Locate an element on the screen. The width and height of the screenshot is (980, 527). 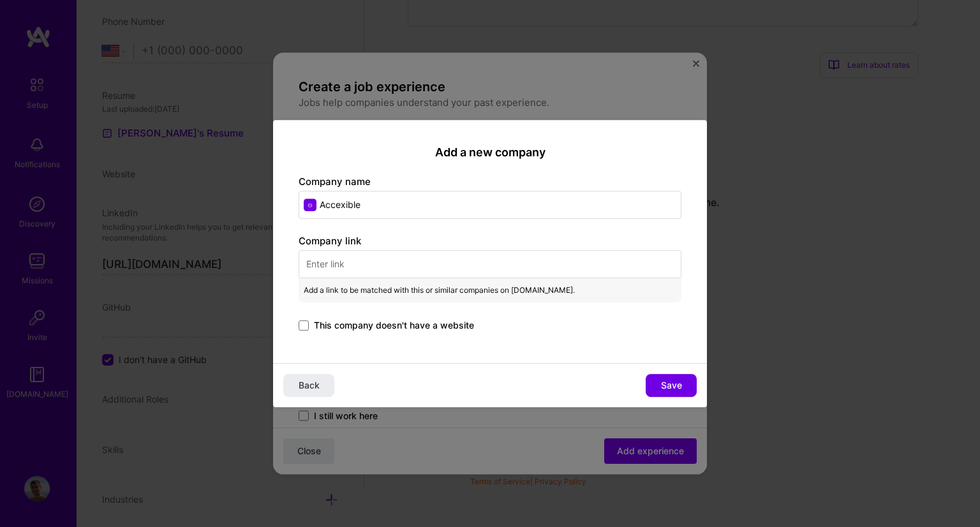
button: Back is located at coordinates (309, 385).